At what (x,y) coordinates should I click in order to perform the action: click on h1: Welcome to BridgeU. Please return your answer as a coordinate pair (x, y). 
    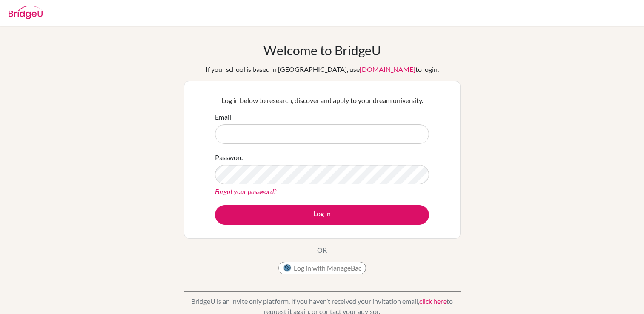
    Looking at the image, I should click on (322, 50).